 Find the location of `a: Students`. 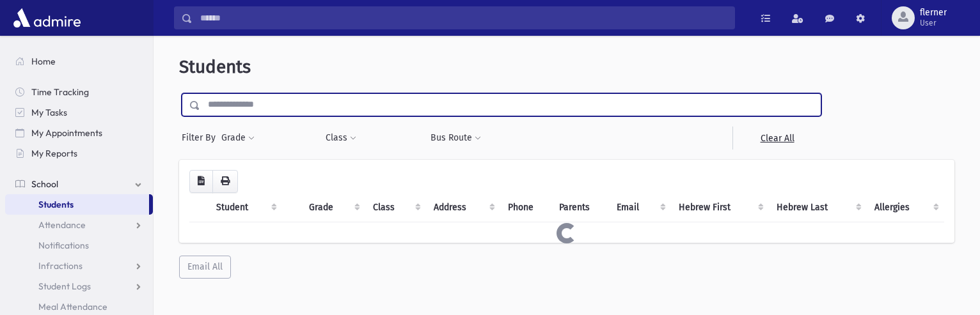

a: Students is located at coordinates (77, 204).